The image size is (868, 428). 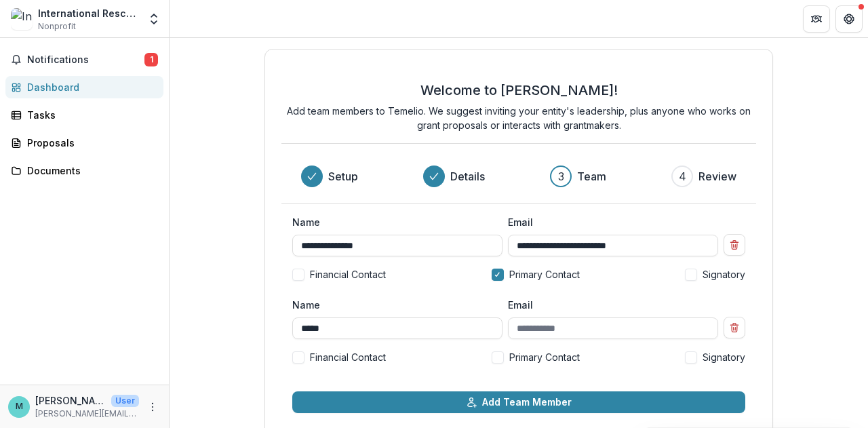 I want to click on h3: Review, so click(x=717, y=177).